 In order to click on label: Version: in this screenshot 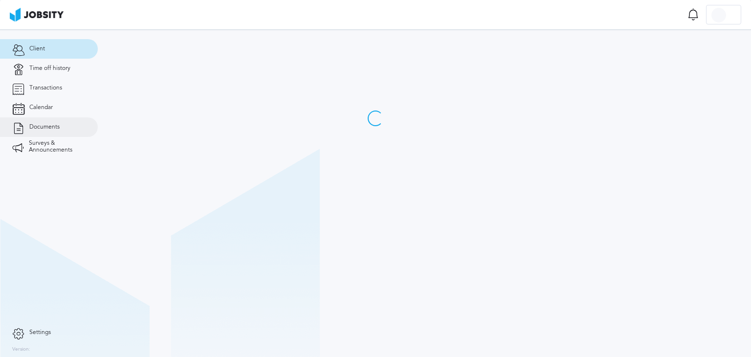, I will do `click(21, 350)`.